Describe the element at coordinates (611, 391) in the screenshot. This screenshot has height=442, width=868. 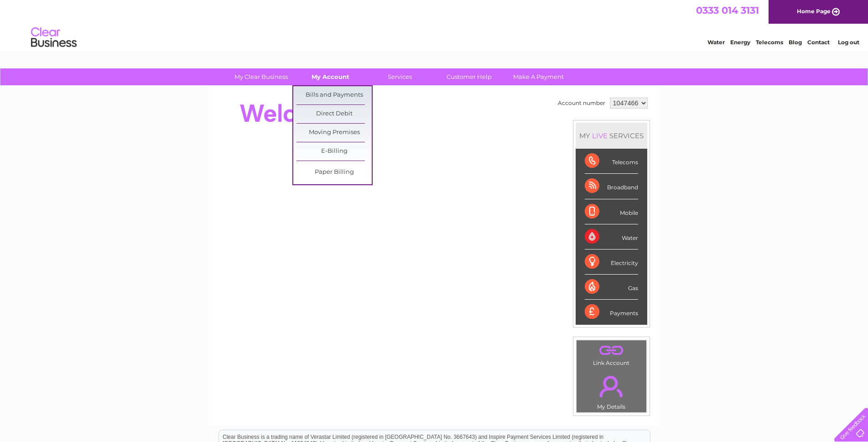
I see `td: My Details` at that location.